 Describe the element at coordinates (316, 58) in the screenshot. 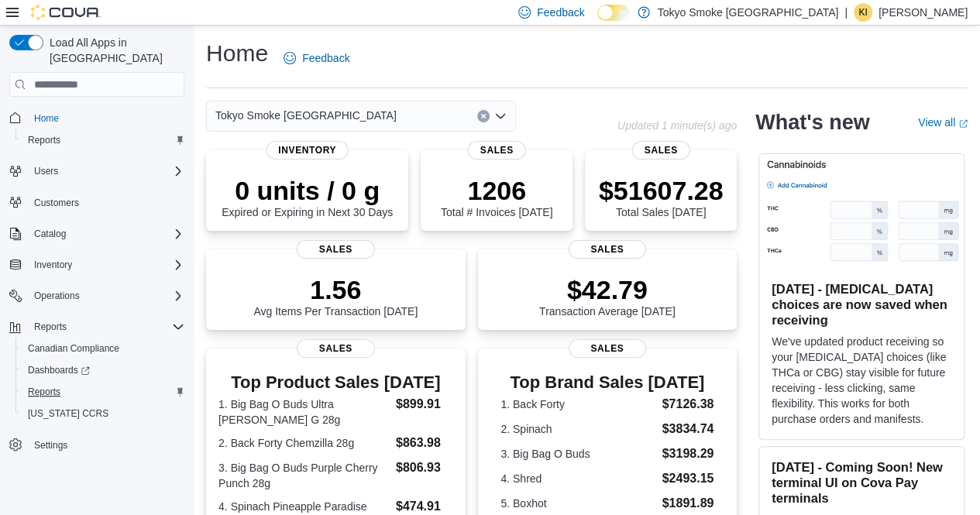

I see `a: Feedback` at that location.